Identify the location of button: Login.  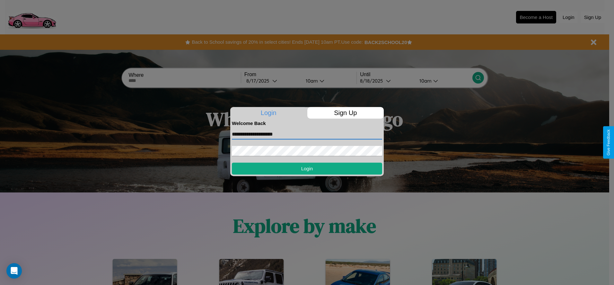
(307, 168).